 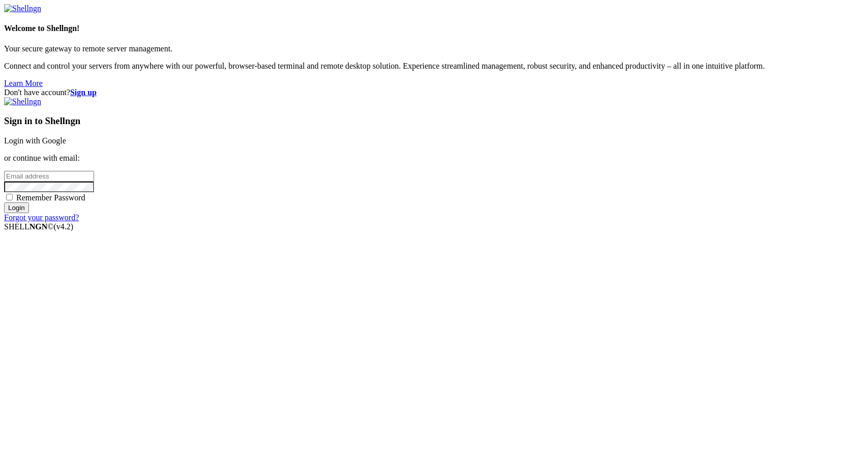 What do you see at coordinates (434, 158) in the screenshot?
I see `p: or continue with email:` at bounding box center [434, 158].